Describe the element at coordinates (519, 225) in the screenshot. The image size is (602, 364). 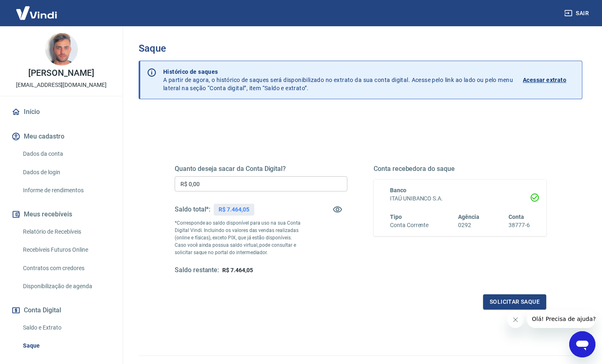
I see `h6: 38777-6` at that location.